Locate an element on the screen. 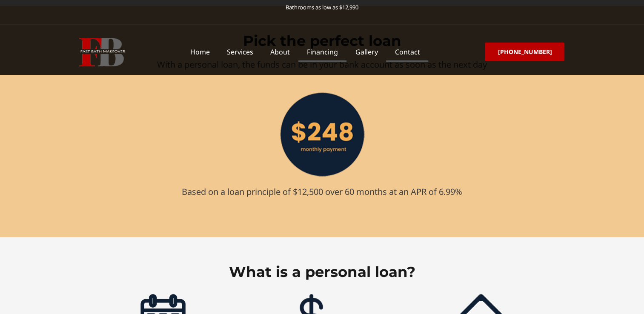  a: Services is located at coordinates (240, 52).